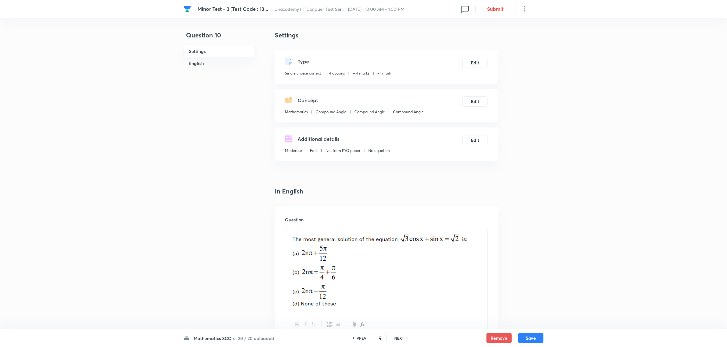 Image resolution: width=727 pixels, height=347 pixels. I want to click on p: Mathematics, so click(296, 112).